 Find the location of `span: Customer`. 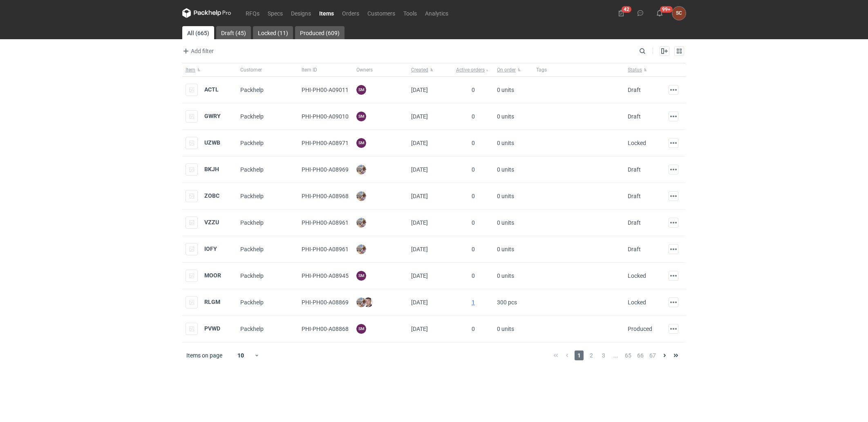

span: Customer is located at coordinates (251, 70).